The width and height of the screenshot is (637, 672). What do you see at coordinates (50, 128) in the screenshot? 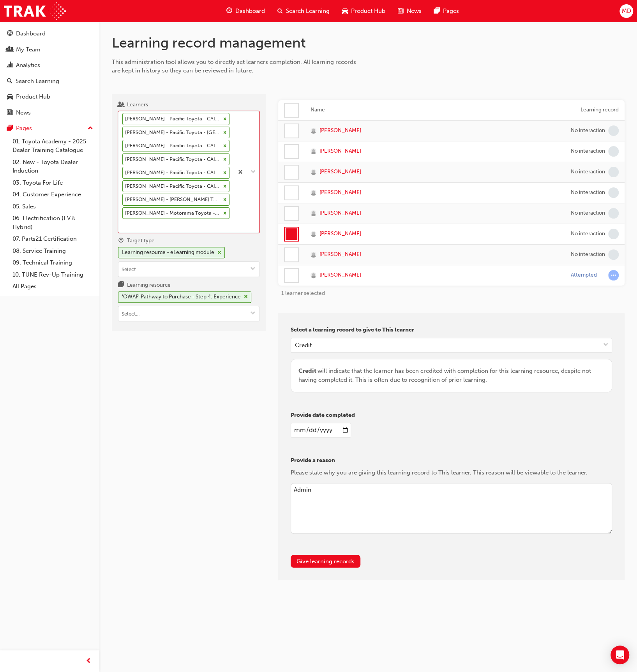
I see `button: Pages` at bounding box center [50, 128].